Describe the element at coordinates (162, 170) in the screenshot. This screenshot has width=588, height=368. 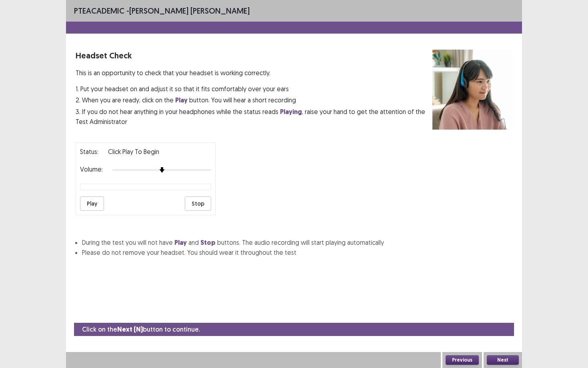
I see `img: arrow-thumb` at that location.